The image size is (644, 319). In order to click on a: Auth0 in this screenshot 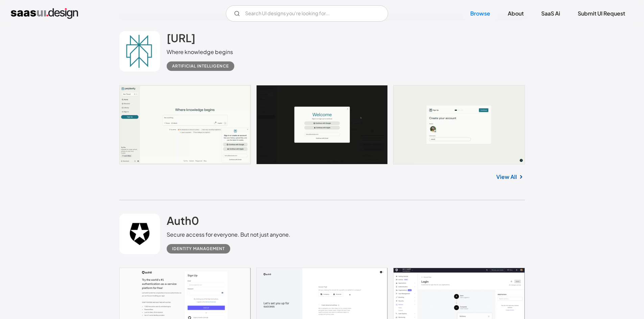, I will do `click(183, 222)`.